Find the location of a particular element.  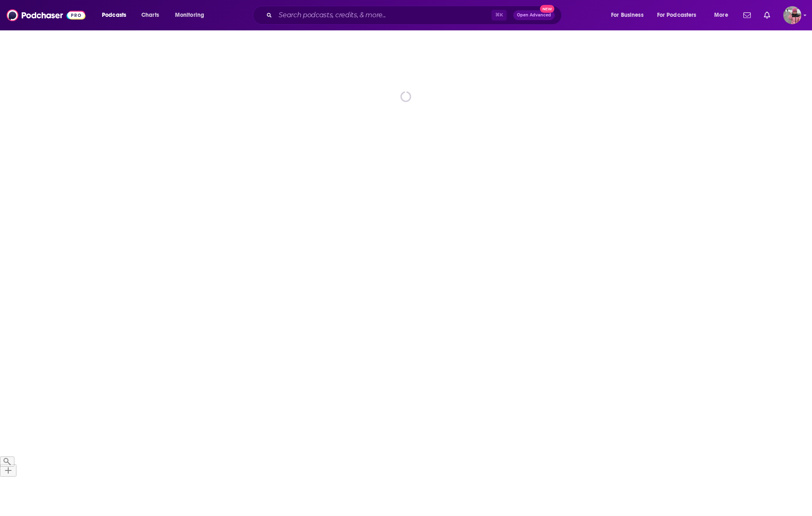

span: ⌘ K is located at coordinates (499, 15).